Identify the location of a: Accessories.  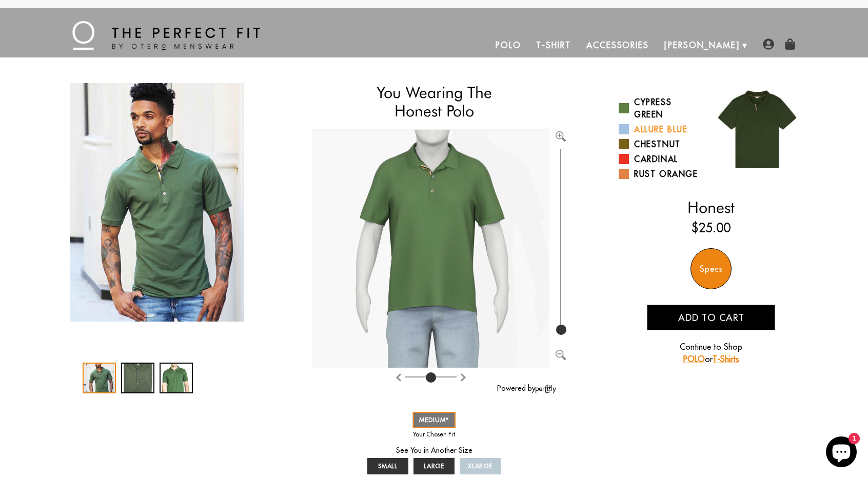
(618, 45).